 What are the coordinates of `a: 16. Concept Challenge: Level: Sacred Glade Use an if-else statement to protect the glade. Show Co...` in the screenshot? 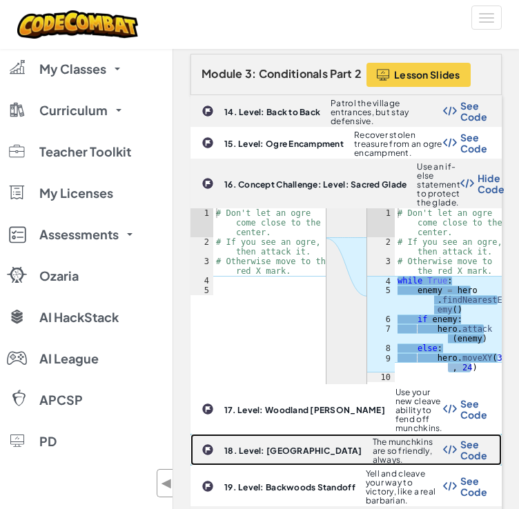 It's located at (345, 271).